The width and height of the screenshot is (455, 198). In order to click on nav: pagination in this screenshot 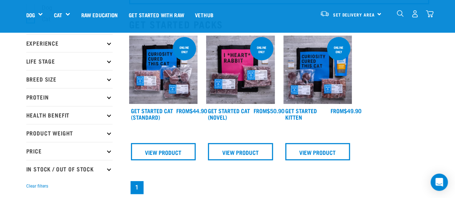, I will do `click(279, 188)`.